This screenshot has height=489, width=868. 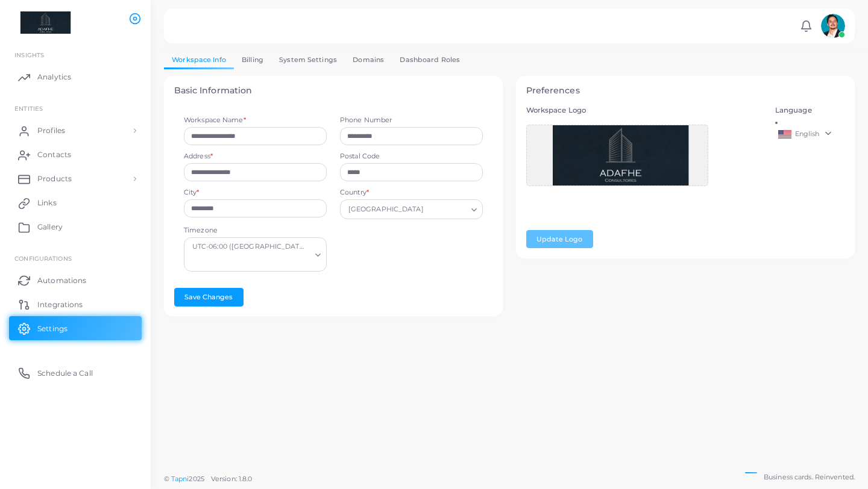 I want to click on a: Dashboard Roles, so click(x=430, y=60).